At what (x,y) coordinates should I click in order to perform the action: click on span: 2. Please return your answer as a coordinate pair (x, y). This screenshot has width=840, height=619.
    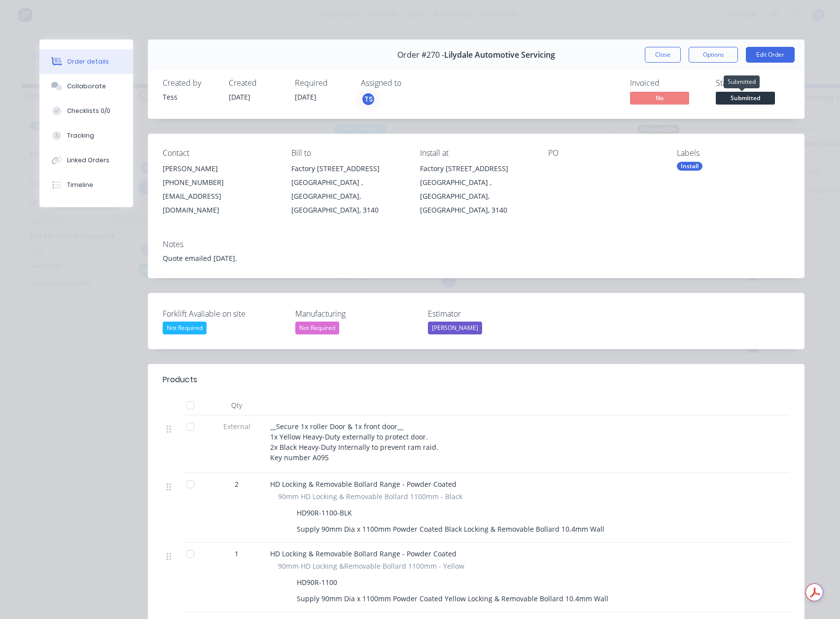
    Looking at the image, I should click on (237, 484).